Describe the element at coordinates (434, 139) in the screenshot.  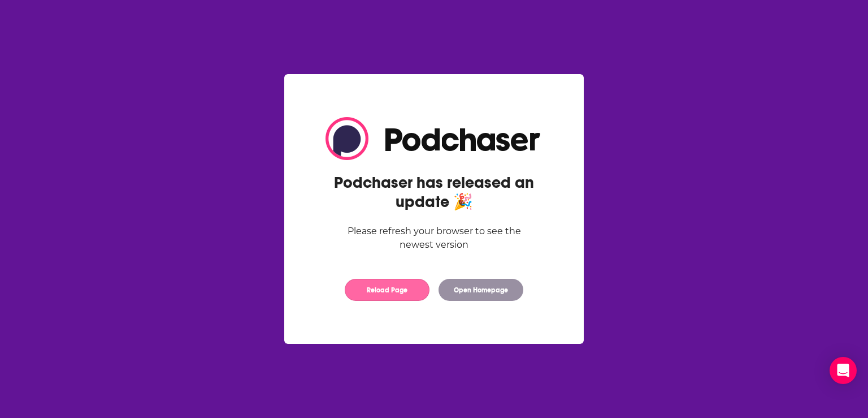
I see `img: Logo` at that location.